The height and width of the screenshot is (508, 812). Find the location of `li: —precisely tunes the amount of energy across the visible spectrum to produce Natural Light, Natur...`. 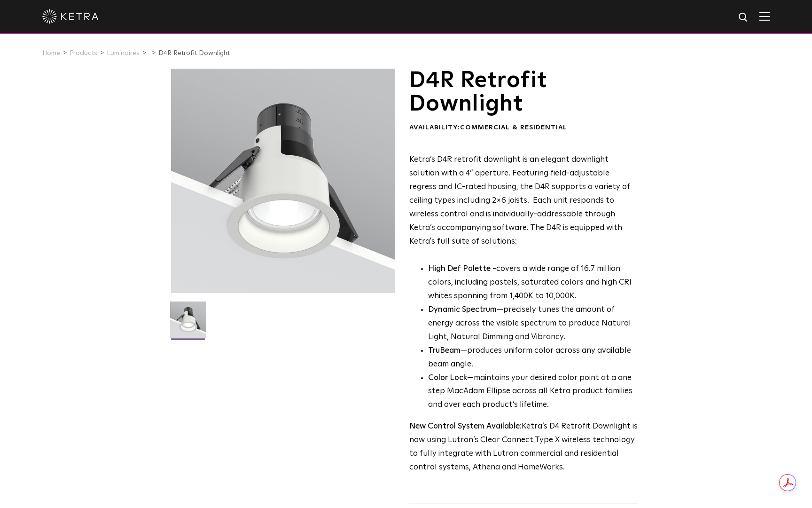

li: —precisely tunes the amount of energy across the visible spectrum to produce Natural Light, Natur... is located at coordinates (533, 324).